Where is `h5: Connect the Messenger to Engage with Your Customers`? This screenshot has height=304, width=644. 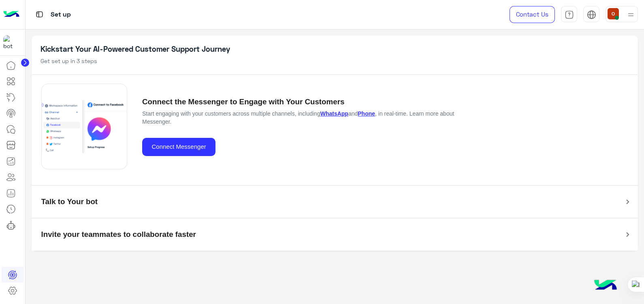
h5: Connect the Messenger to Engage with Your Customers is located at coordinates (307, 102).